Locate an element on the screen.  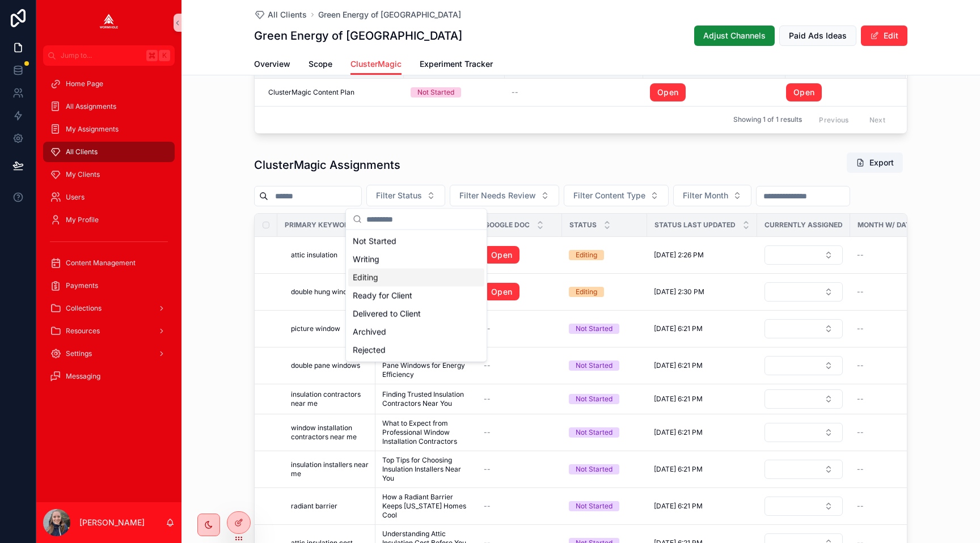
span: All Clients is located at coordinates (287, 15).